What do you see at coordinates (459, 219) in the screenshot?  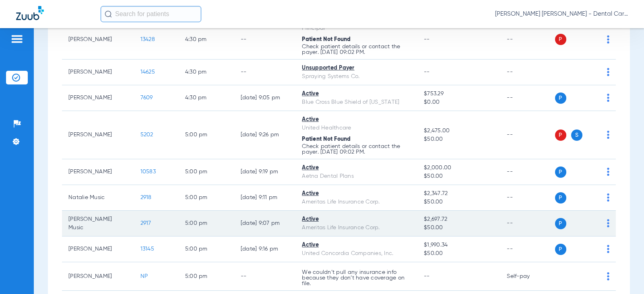 I see `span: $2,697.72` at bounding box center [459, 219].